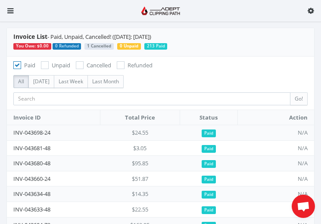 This screenshot has height=224, width=321. I want to click on a: INV-043680-48, so click(32, 163).